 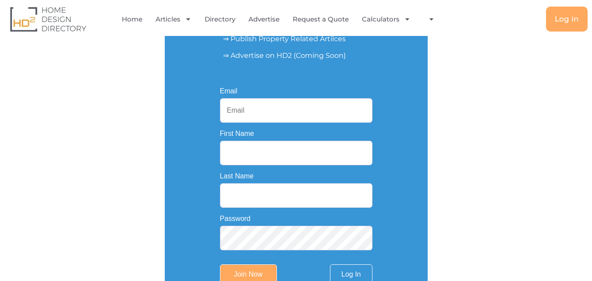 What do you see at coordinates (264, 19) in the screenshot?
I see `a: Advertise` at bounding box center [264, 19].